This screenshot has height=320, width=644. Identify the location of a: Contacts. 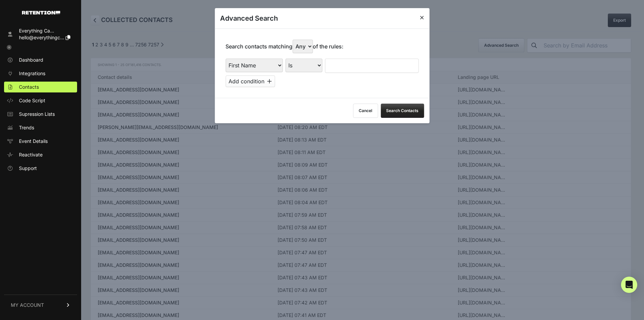
(41, 87).